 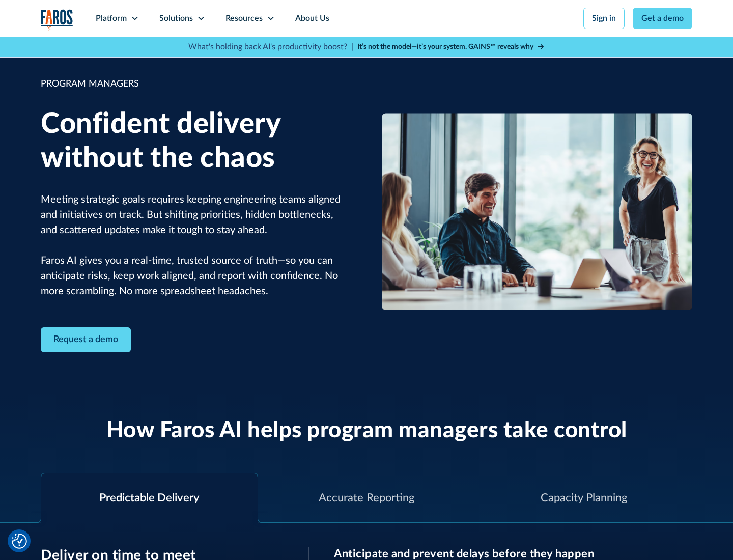 I want to click on img: Logo of the analytics and reporting company Faros., so click(x=57, y=20).